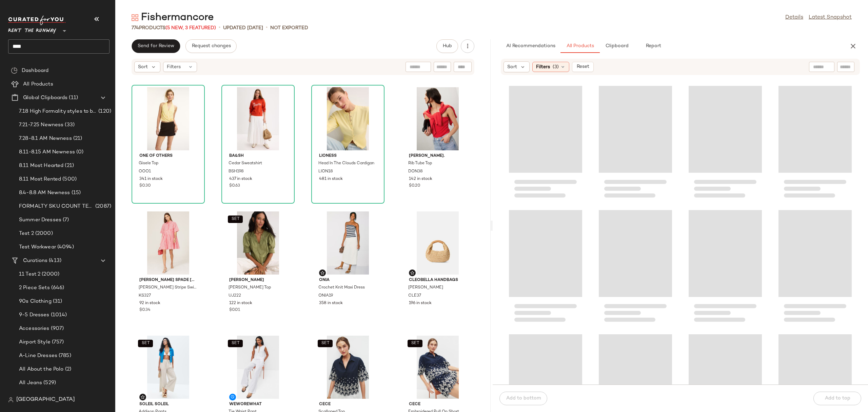 The width and height of the screenshot is (868, 412). I want to click on button: Send for Review, so click(156, 46).